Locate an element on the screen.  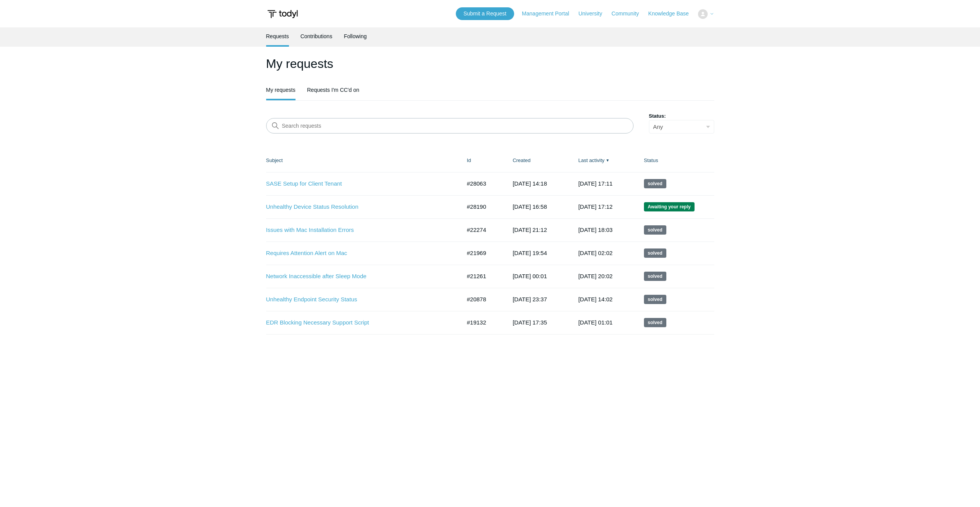
a: Issues with Mac Installation Errors is located at coordinates (358, 230).